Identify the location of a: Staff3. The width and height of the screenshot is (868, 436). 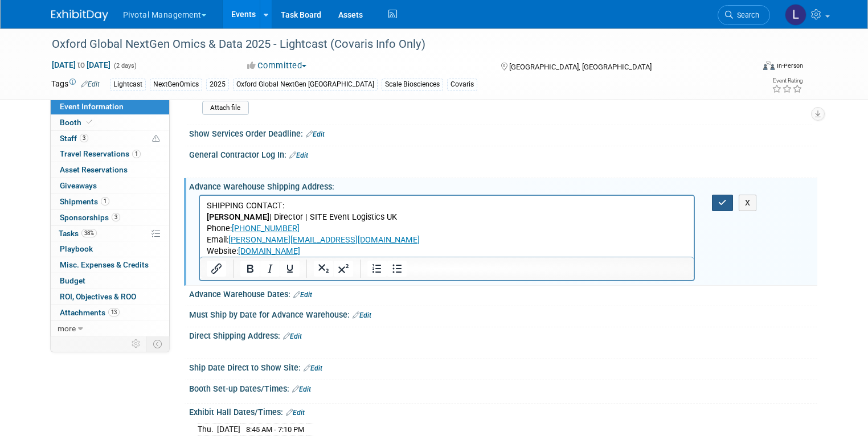
(110, 139).